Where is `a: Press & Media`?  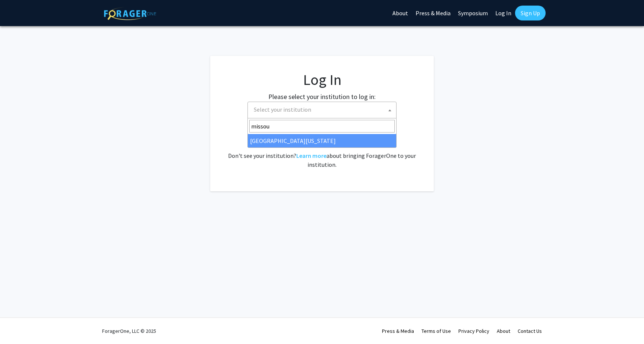 a: Press & Media is located at coordinates (398, 331).